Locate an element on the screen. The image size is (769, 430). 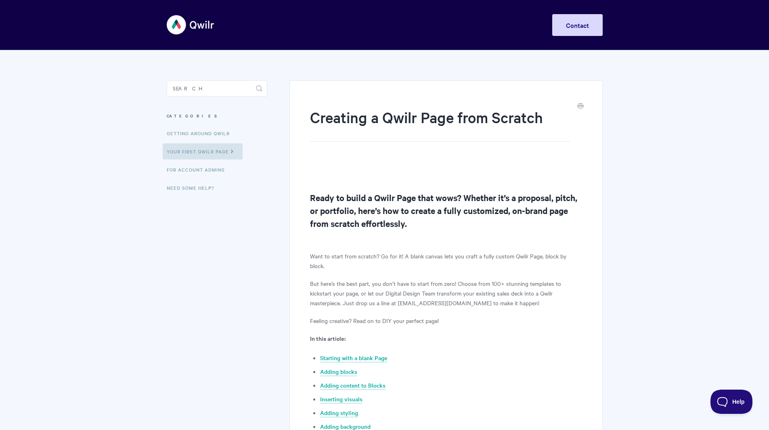
h2: Ready to build a Qwilr Page that wows? Whether it’s a proposal, pitch, or portfolio, here’s how t... is located at coordinates (446, 210).